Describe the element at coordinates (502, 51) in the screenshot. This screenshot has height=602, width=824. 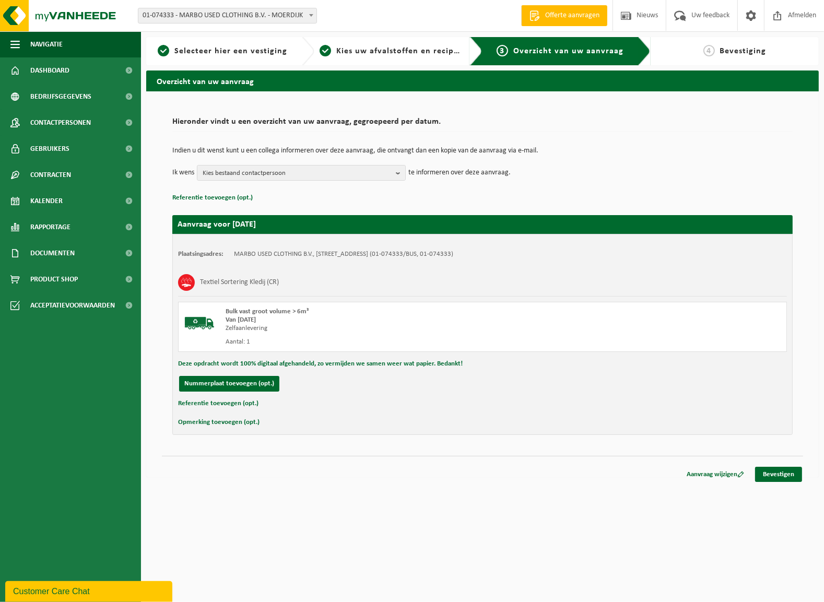
I see `span: 3` at that location.